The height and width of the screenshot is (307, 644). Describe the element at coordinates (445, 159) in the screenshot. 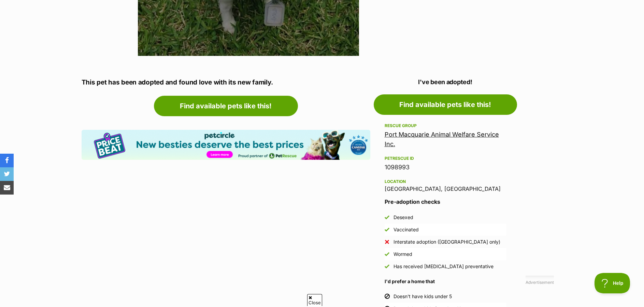

I see `div: PetRescue ID` at that location.